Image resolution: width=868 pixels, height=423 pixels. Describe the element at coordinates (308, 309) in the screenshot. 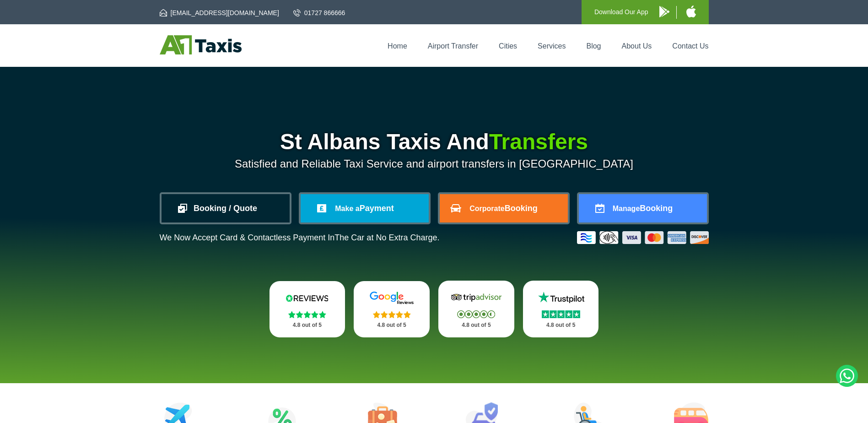

I see `a: Reviews.io Stars 4.8 out of 5` at that location.